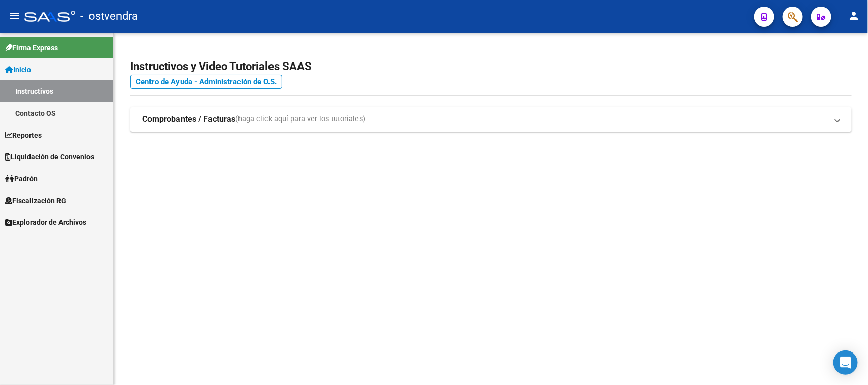 The width and height of the screenshot is (868, 385). Describe the element at coordinates (109, 16) in the screenshot. I see `span: - ostvendra` at that location.